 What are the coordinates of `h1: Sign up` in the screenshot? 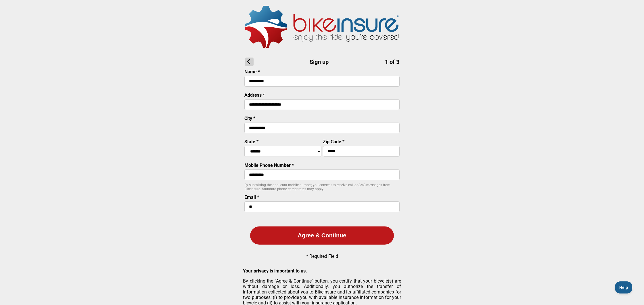 It's located at (322, 62).